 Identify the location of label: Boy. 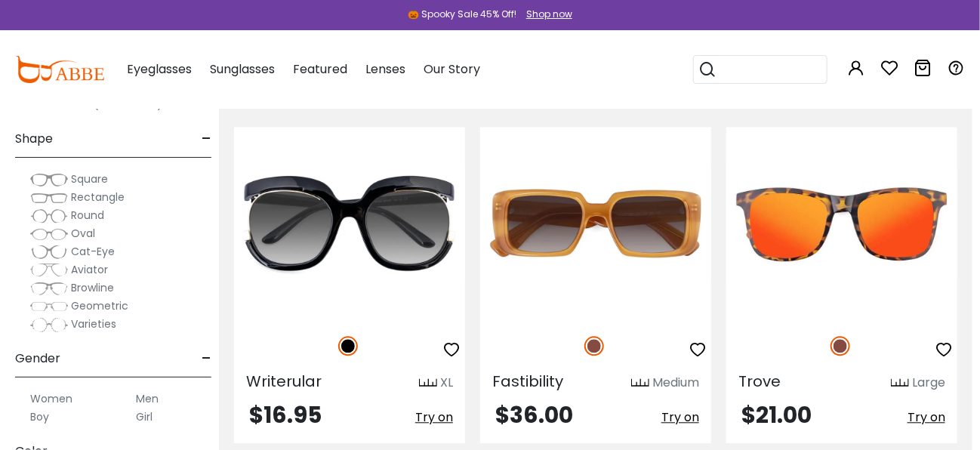
(39, 416).